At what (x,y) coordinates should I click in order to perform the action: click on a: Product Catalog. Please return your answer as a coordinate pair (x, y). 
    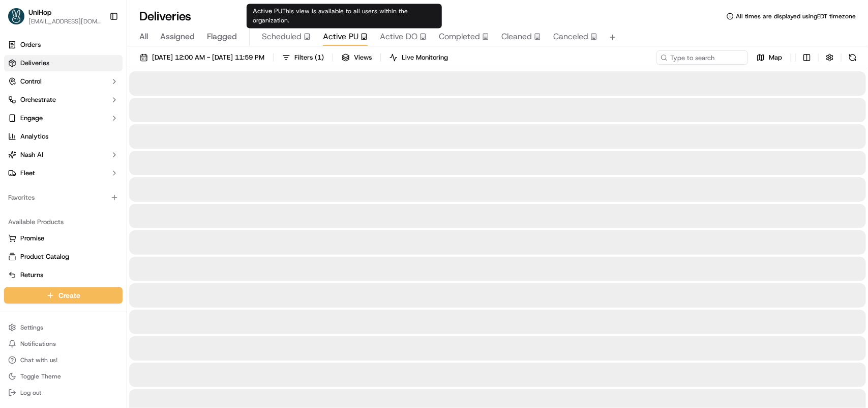
    Looking at the image, I should click on (63, 256).